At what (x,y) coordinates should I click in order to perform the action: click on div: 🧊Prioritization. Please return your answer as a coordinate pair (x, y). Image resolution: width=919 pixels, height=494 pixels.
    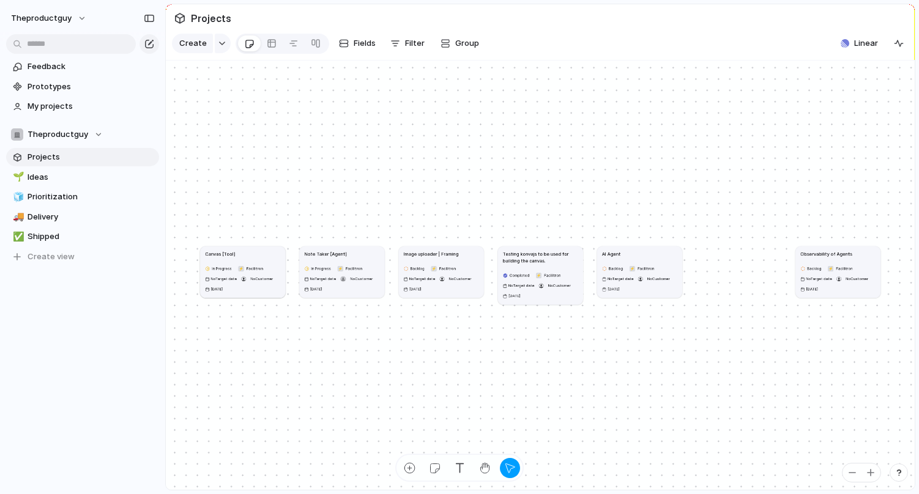
    Looking at the image, I should click on (83, 197).